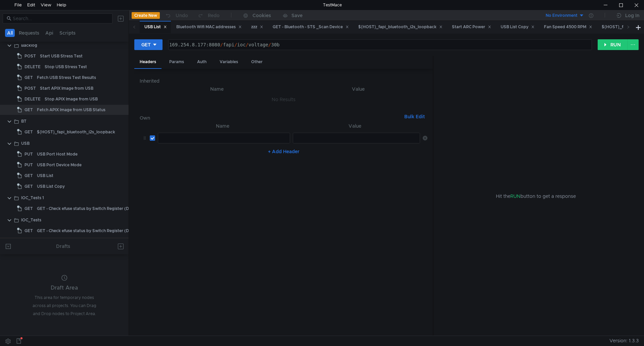 Image resolution: width=644 pixels, height=346 pixels. Describe the element at coordinates (515, 196) in the screenshot. I see `span: RUN` at that location.